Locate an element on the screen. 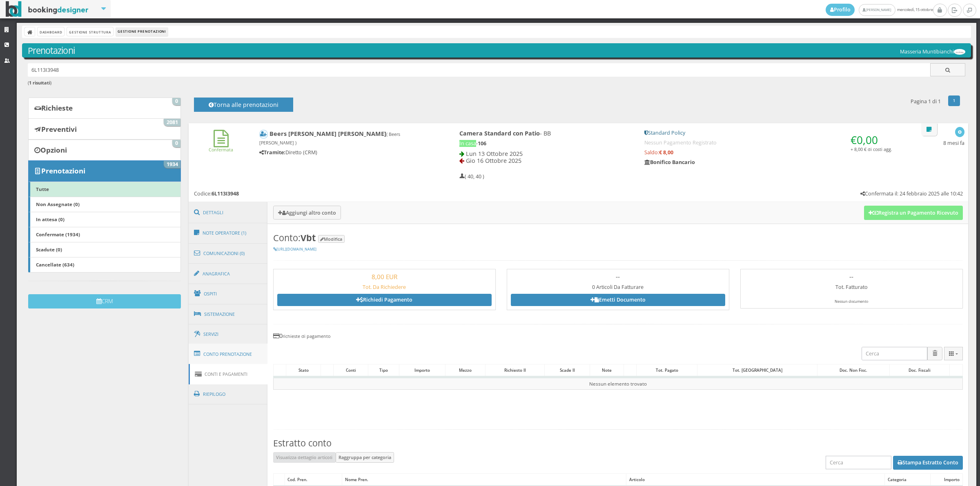 This screenshot has width=980, height=486. span: Gio 16 Ottobre 2025 is located at coordinates (494, 160).